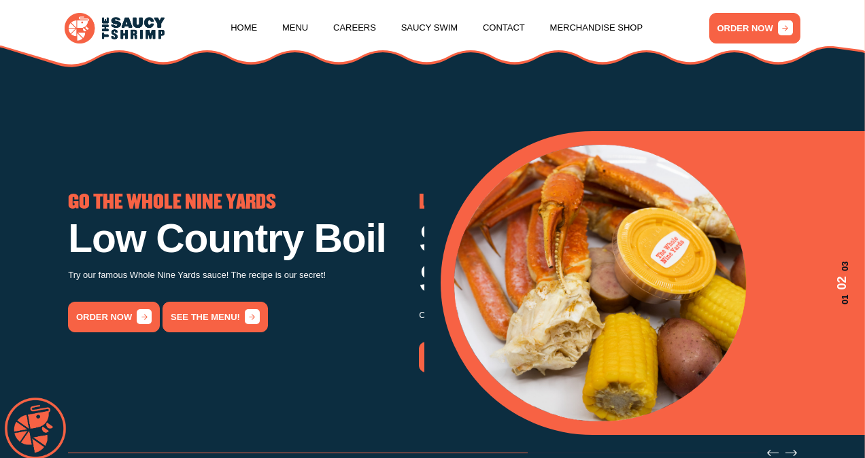 Image resolution: width=865 pixels, height=458 pixels. Describe the element at coordinates (595, 283) in the screenshot. I see `div: 3 / 3` at that location.